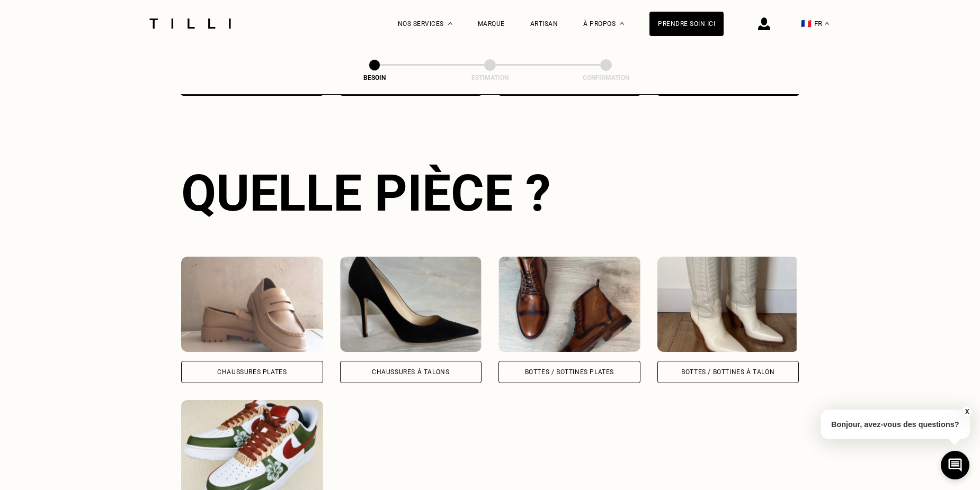 The image size is (980, 490). Describe the element at coordinates (967, 412) in the screenshot. I see `button: X` at that location.